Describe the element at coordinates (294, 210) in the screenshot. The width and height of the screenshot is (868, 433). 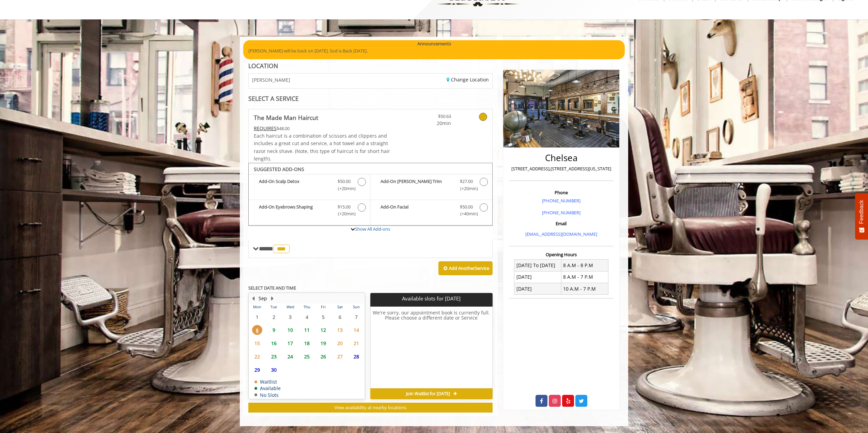
I see `b: Add-On Eyebrows Shaping` at that location.